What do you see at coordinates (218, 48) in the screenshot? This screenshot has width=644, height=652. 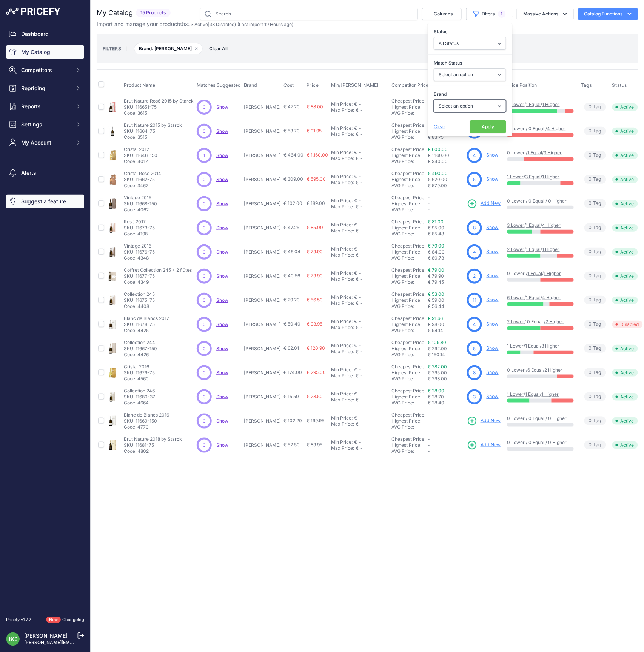 I see `button: Clear All` at bounding box center [218, 48].